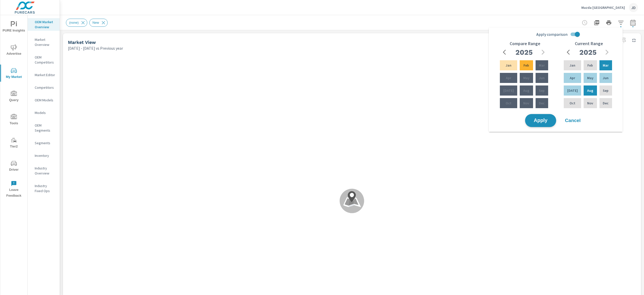 This screenshot has height=295, width=644. What do you see at coordinates (44, 171) in the screenshot?
I see `div: Industry Overview` at bounding box center [44, 171].